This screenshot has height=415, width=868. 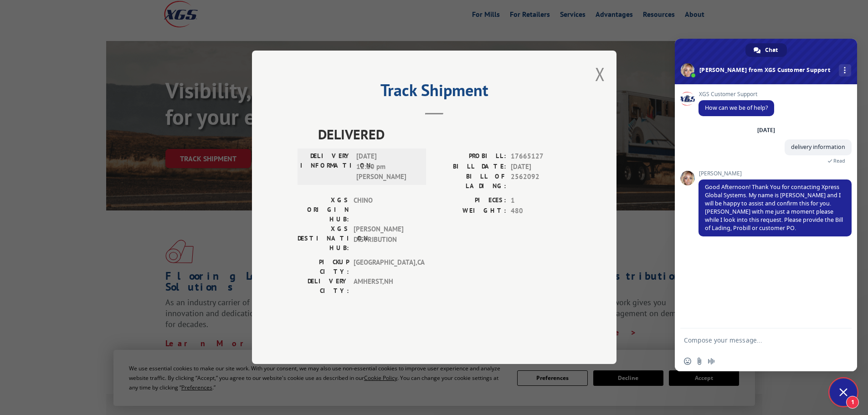 I want to click on div: More channels, so click(x=845, y=70).